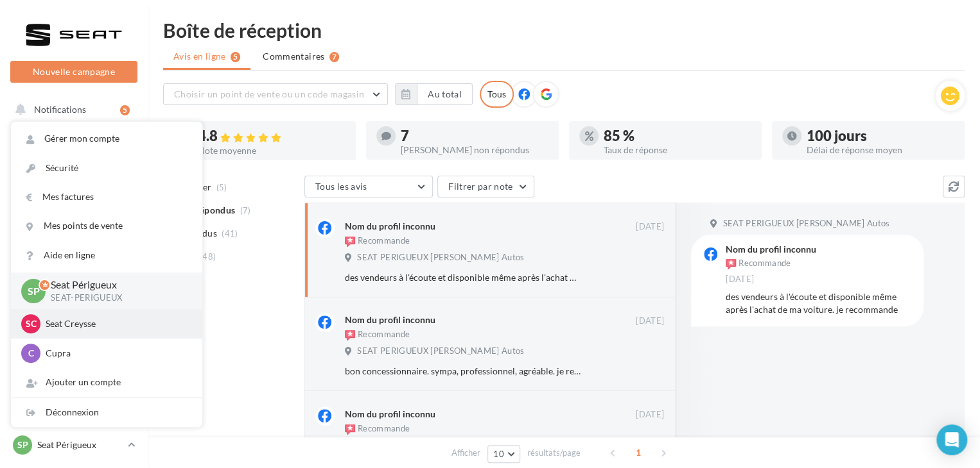 The width and height of the screenshot is (980, 468). What do you see at coordinates (485, 187) in the screenshot?
I see `button: Filtrer par note` at bounding box center [485, 187].